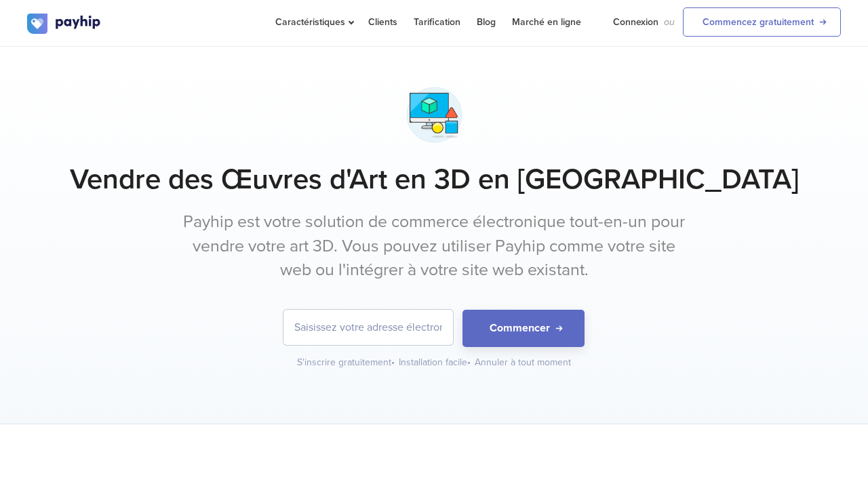  Describe the element at coordinates (368, 328) in the screenshot. I see `input: Saisissez votre adresse électronique` at that location.